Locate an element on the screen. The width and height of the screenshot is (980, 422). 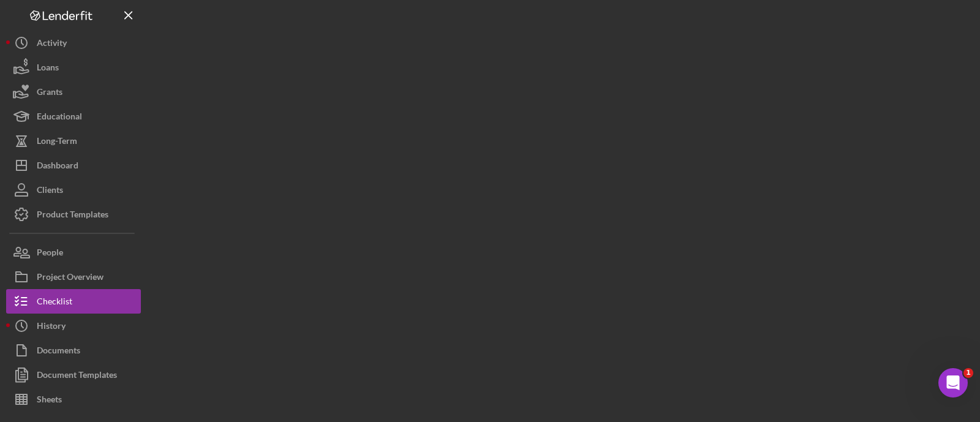
a: Checklist is located at coordinates (74, 302).